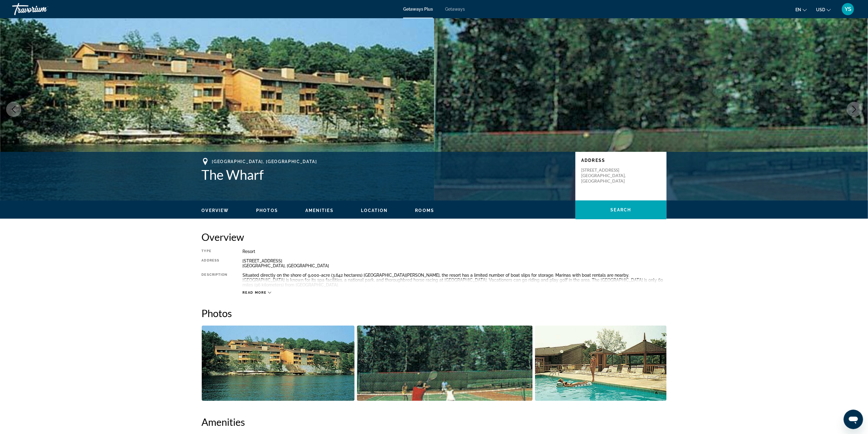  Describe the element at coordinates (214, 280) in the screenshot. I see `div: Description` at that location.